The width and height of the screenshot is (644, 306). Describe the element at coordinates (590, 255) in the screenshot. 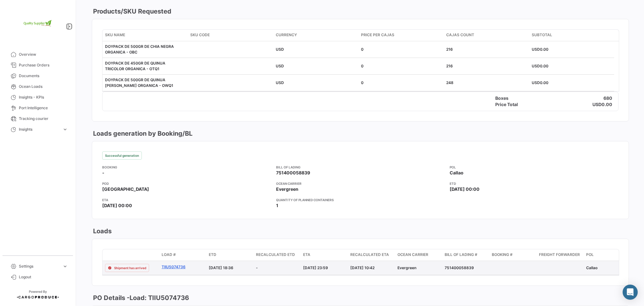

I see `span: POL` at that location.